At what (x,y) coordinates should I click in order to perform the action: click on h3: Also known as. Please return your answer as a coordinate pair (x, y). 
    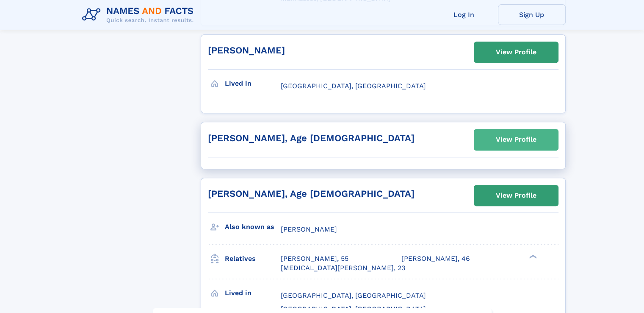
    Looking at the image, I should click on (253, 227).